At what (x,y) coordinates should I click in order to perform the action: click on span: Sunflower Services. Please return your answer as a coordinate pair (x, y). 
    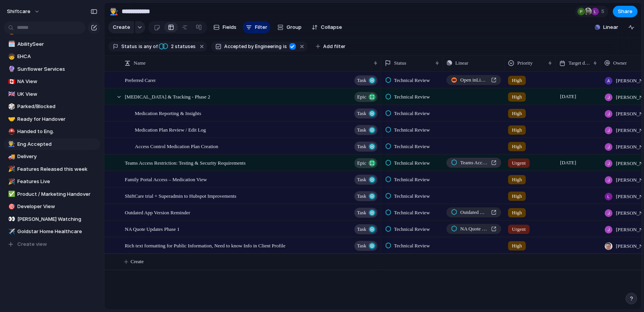
    Looking at the image, I should click on (57, 69).